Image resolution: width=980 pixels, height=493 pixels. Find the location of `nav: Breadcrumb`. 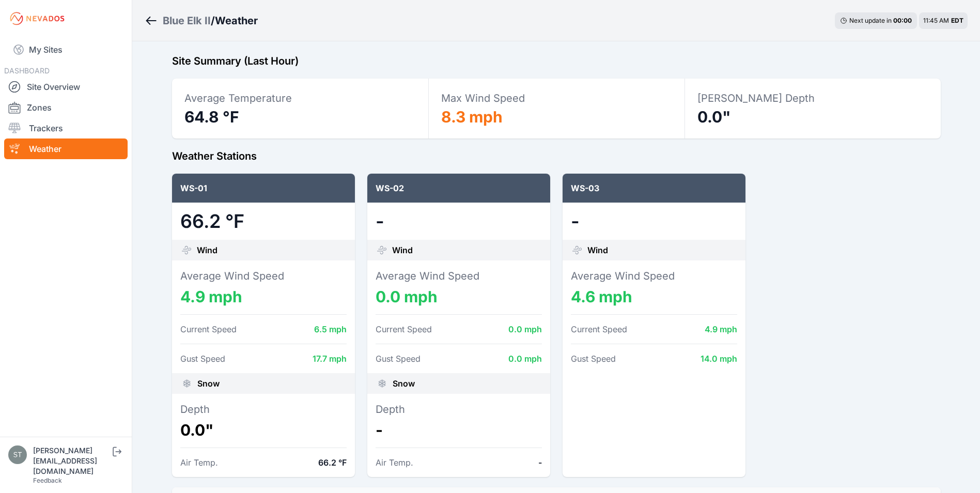

nav: Breadcrumb is located at coordinates (201, 21).